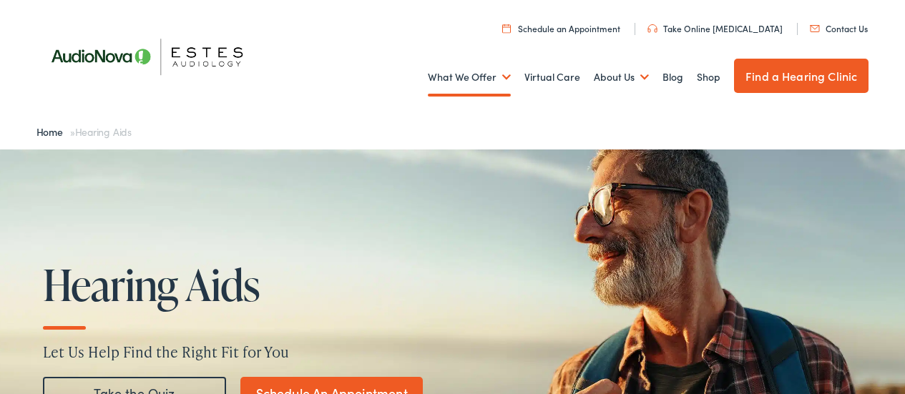 The width and height of the screenshot is (905, 394). Describe the element at coordinates (53, 132) in the screenshot. I see `a: Home` at that location.